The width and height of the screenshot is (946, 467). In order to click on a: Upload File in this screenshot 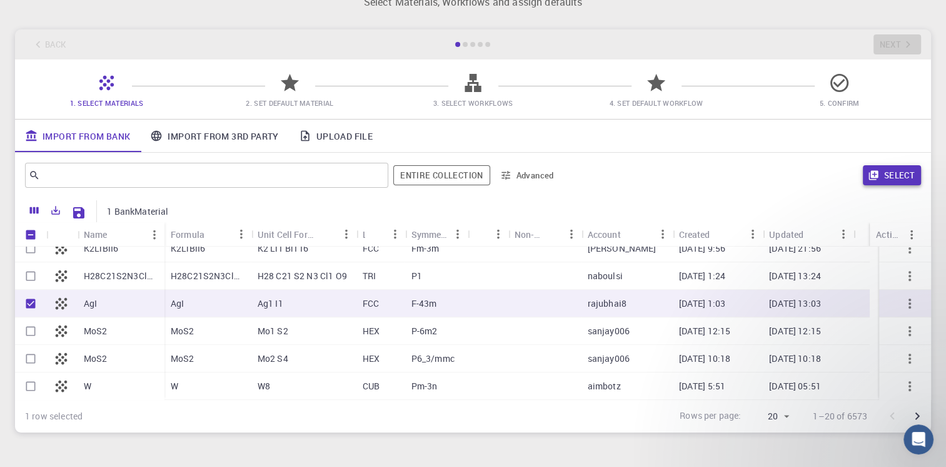, I will do `click(336, 136)`.